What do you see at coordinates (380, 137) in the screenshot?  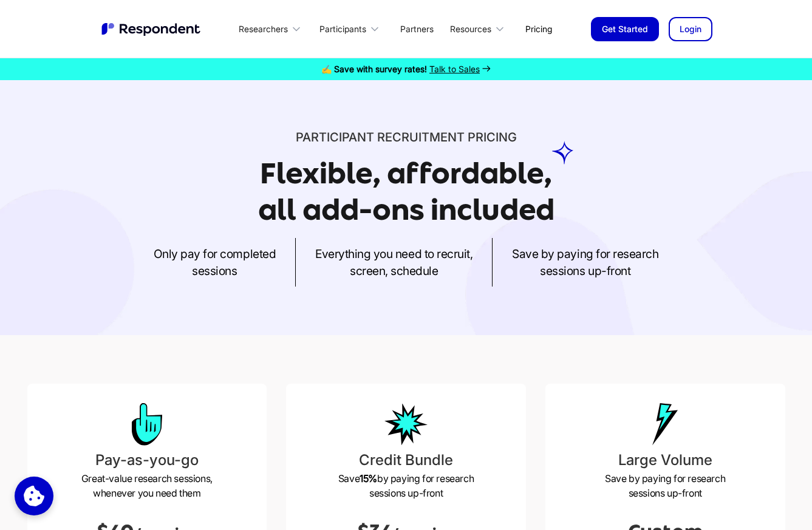 I see `span: Participant recruitment` at bounding box center [380, 137].